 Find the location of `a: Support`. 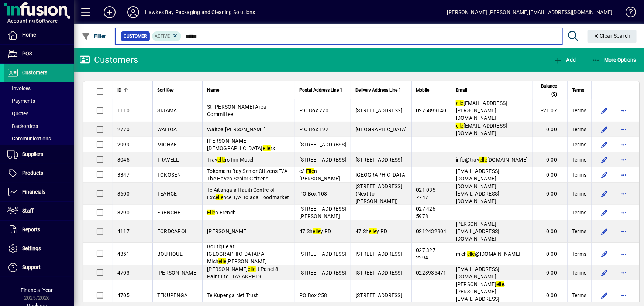

a: Support is located at coordinates (38, 267).